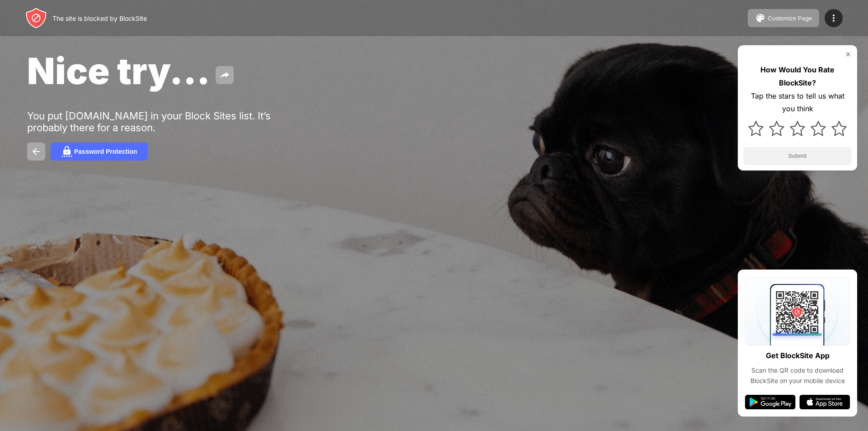 The image size is (868, 431). Describe the element at coordinates (225, 75) in the screenshot. I see `img: share.svg` at that location.